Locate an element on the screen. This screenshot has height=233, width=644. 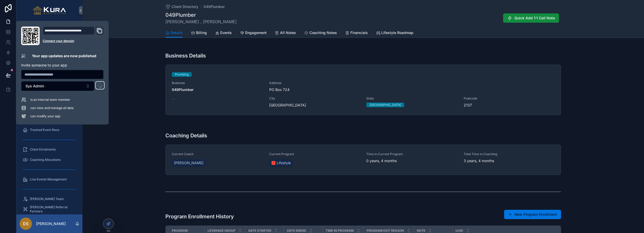
p: Invite someone to your app is located at coordinates (62, 65).